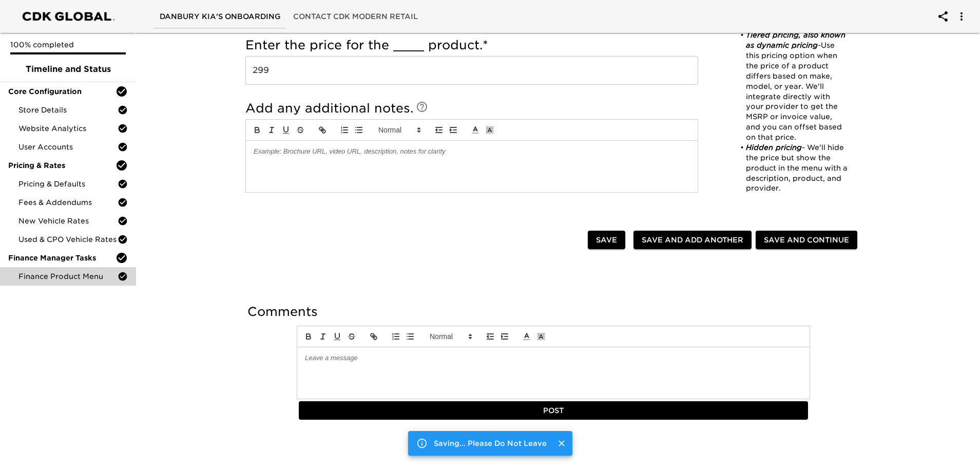 The height and width of the screenshot is (468, 980). Describe the element at coordinates (553, 411) in the screenshot. I see `span: Post` at that location.